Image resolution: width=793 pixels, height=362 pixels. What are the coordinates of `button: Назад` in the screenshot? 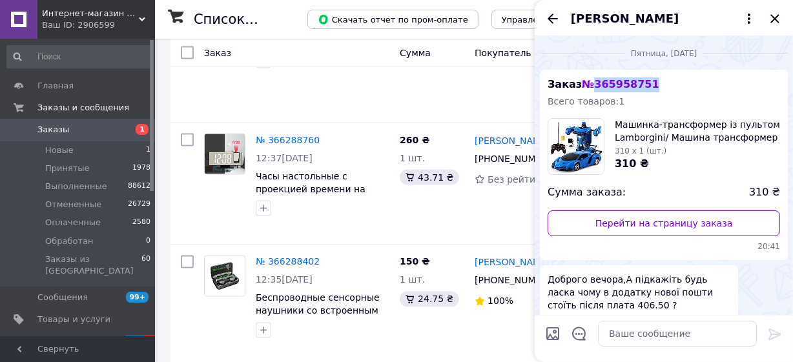 It's located at (553, 19).